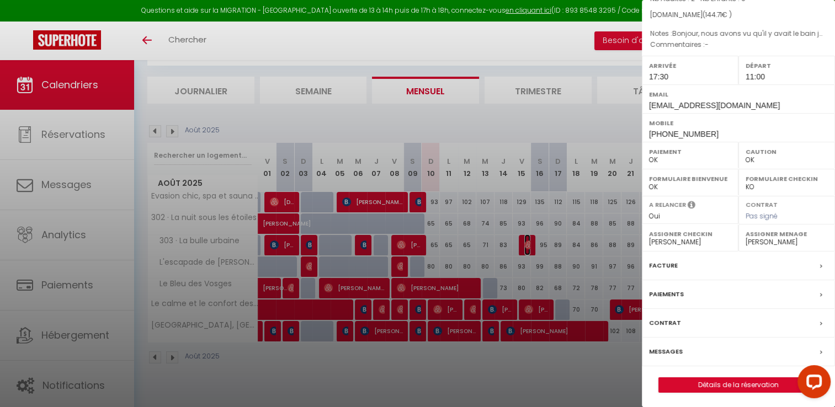  Describe the element at coordinates (690, 179) in the screenshot. I see `label: Formulaire Bienvenue` at that location.